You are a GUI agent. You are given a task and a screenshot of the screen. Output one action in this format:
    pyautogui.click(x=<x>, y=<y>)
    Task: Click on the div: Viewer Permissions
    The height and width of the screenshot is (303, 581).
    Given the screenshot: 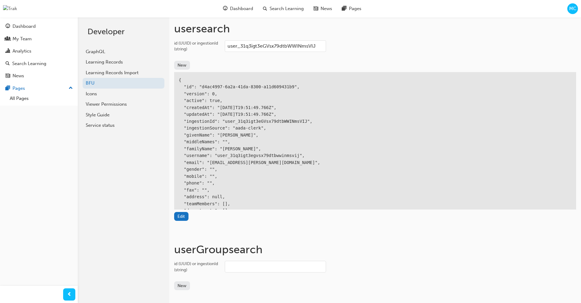 What is the action you would take?
    pyautogui.click(x=124, y=104)
    